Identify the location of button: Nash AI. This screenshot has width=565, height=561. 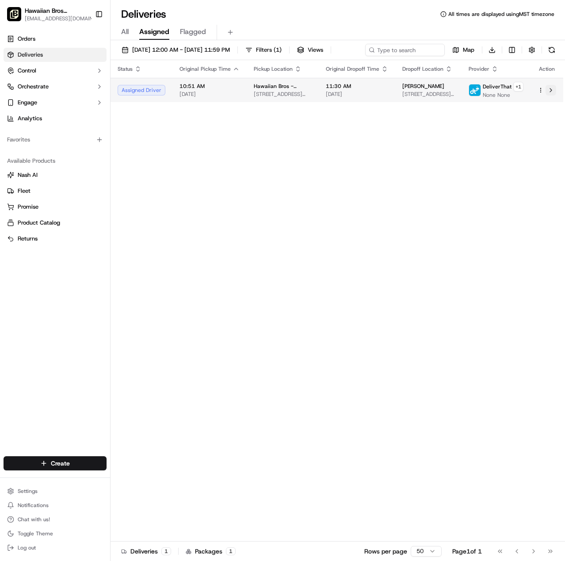
(55, 175).